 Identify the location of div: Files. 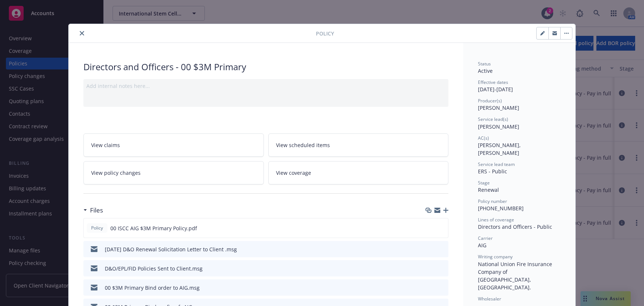
(93, 210).